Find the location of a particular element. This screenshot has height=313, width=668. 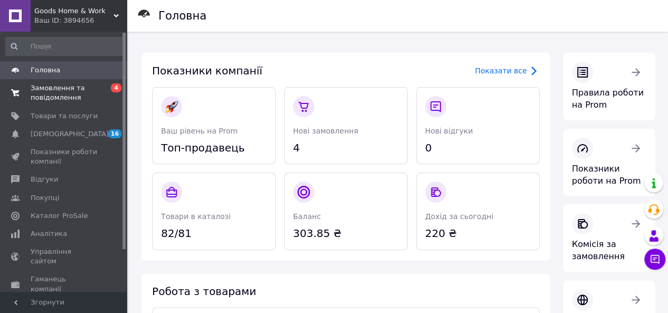

button: Чат з покупцем is located at coordinates (654, 259).